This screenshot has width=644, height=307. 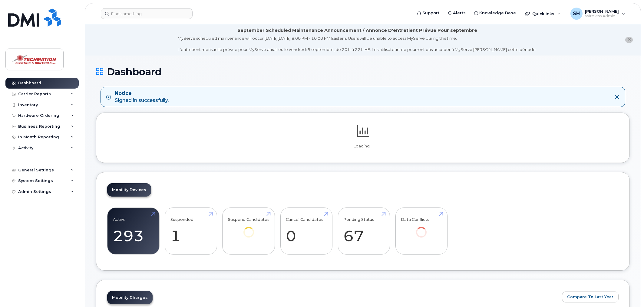 What do you see at coordinates (191, 231) in the screenshot?
I see `a: Suspended 1` at bounding box center [191, 231].